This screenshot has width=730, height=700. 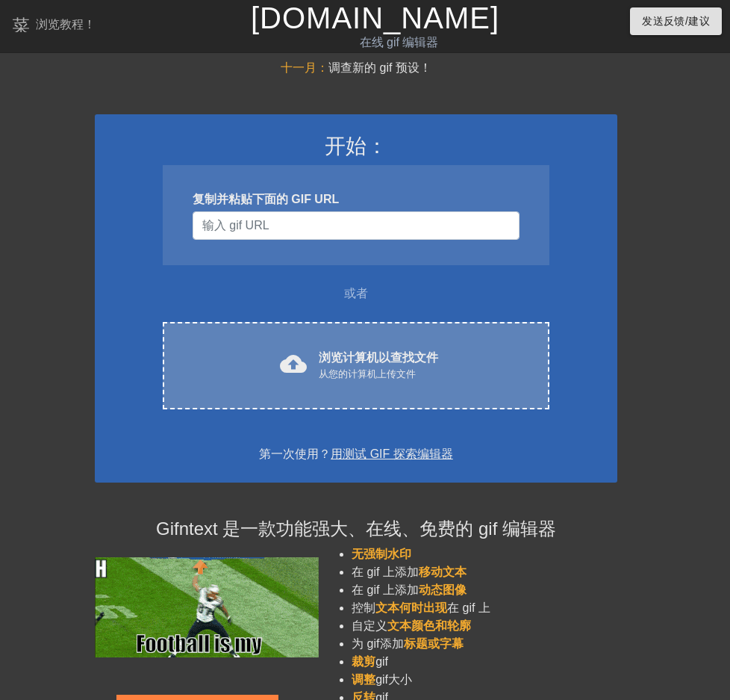 I want to click on font: 从您的计算机上传文件, so click(x=368, y=373).